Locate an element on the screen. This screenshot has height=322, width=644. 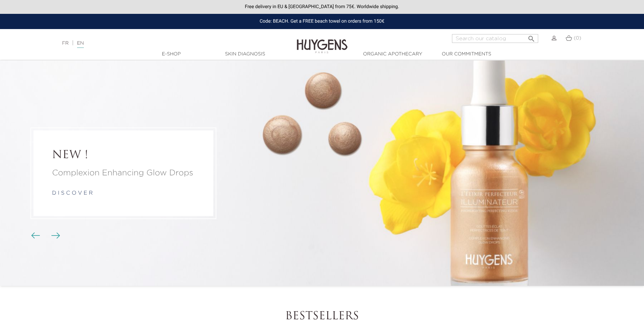
a: Complexion Enhancing Glow Drops is located at coordinates (123, 173).